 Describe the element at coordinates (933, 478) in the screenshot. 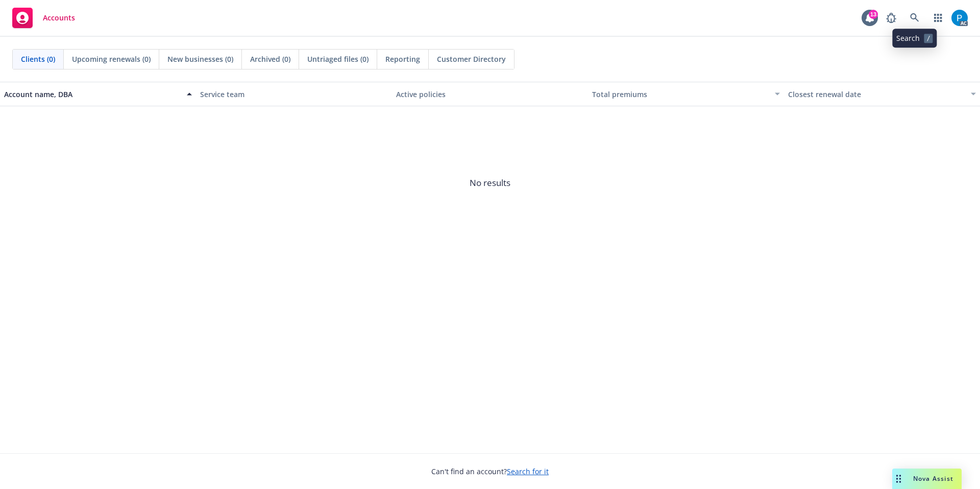

I see `span: Nova Assist` at that location.